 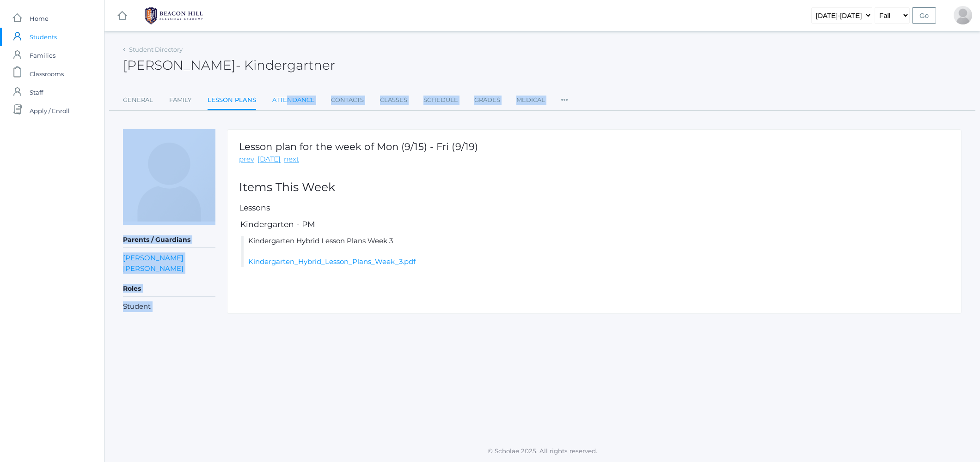 I want to click on p: © Scholae 2025. All rights reserved., so click(x=542, y=451).